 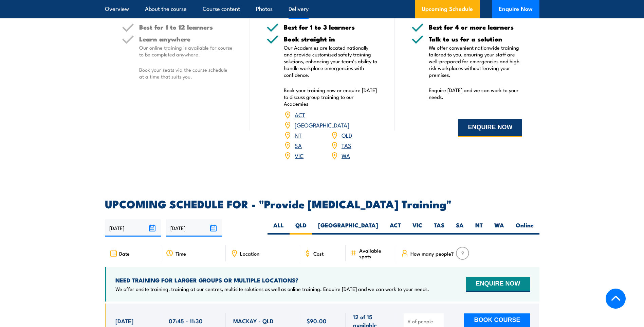 I want to click on label: Online, so click(x=525, y=228).